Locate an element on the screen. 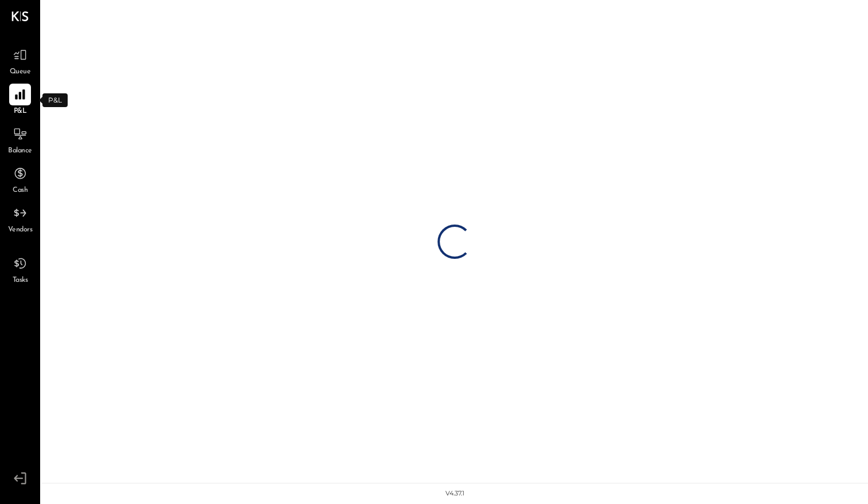  a: Cash is located at coordinates (20, 179).